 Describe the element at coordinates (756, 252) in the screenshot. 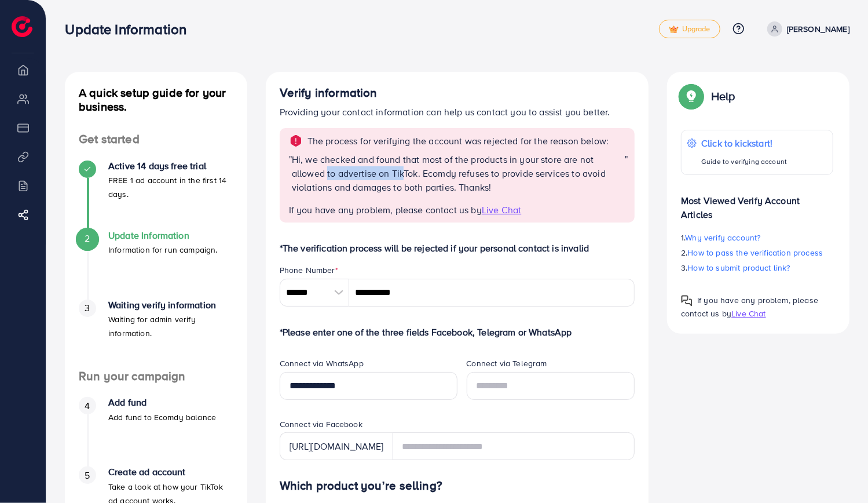

I see `span: How to pass the verification process` at that location.